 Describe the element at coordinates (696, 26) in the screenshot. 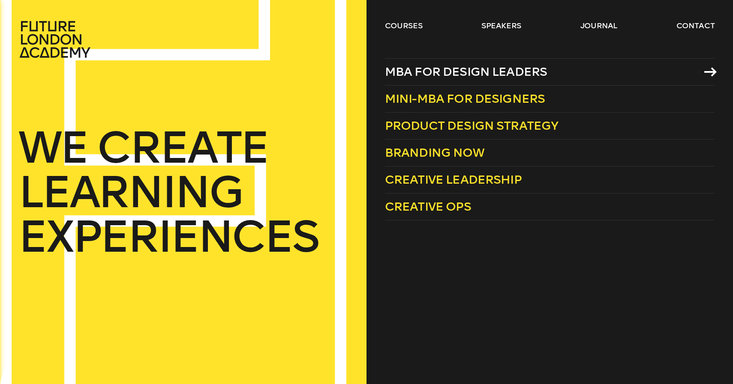

I see `a: contact` at that location.